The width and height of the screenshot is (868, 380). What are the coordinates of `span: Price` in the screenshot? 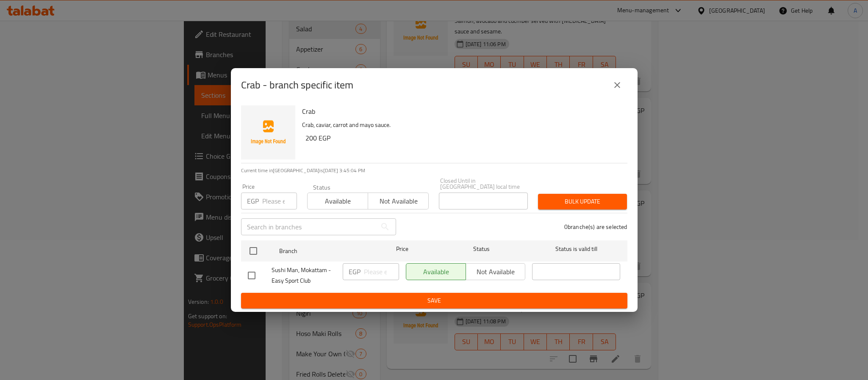 It's located at (402, 249).